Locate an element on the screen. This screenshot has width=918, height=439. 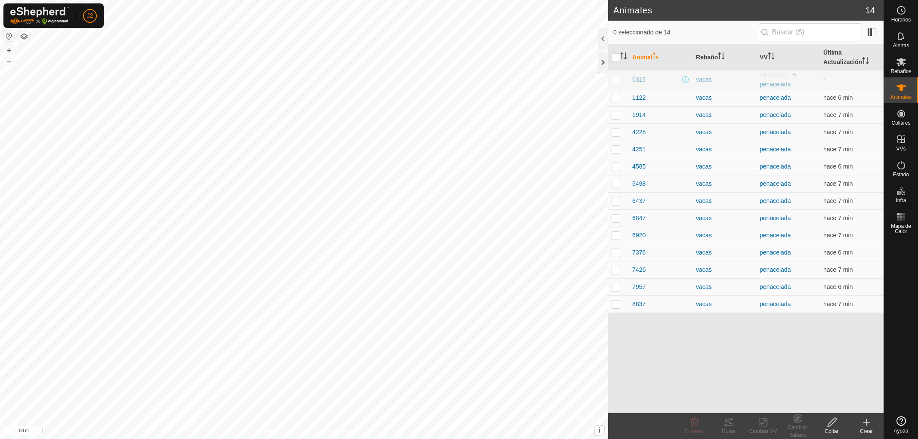
div: Crear is located at coordinates (866, 432).